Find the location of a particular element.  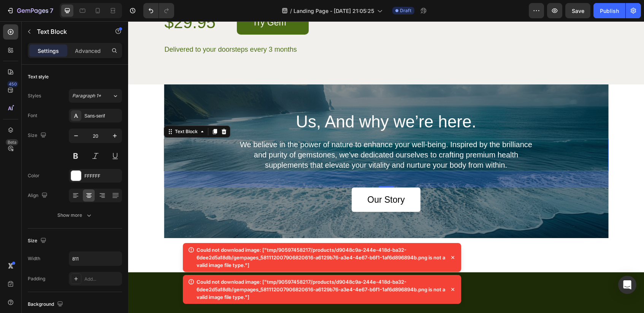

div: Beta is located at coordinates (12, 142).